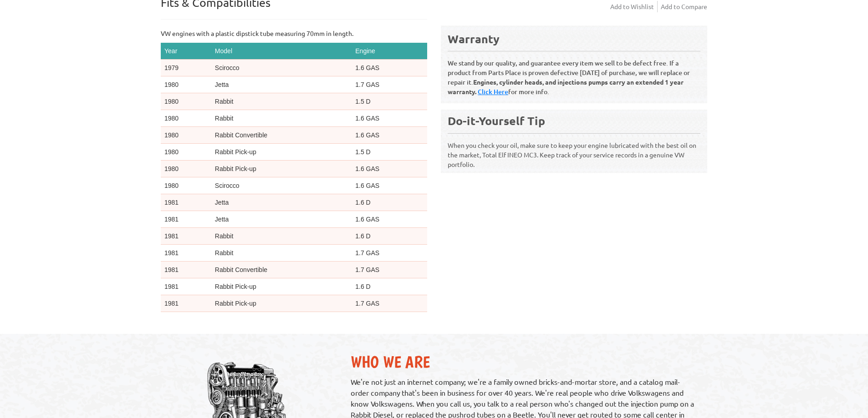 The height and width of the screenshot is (418, 868). What do you see at coordinates (496, 121) in the screenshot?
I see `b: Do-it-Yourself Tip` at bounding box center [496, 121].